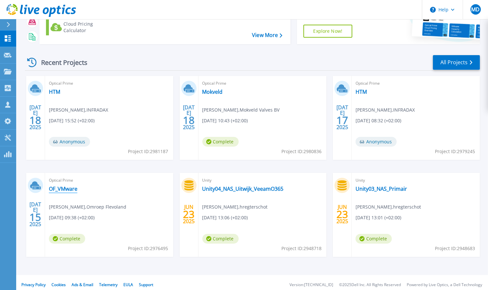 This screenshot has width=488, height=290. I want to click on span: Project ID: 2979245, so click(455, 151).